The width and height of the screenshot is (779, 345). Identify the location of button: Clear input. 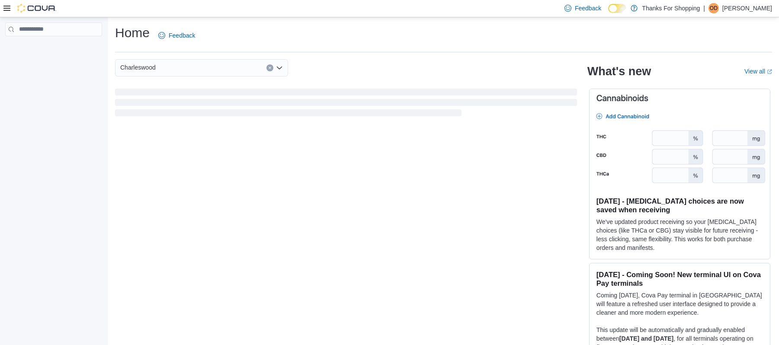
(270, 68).